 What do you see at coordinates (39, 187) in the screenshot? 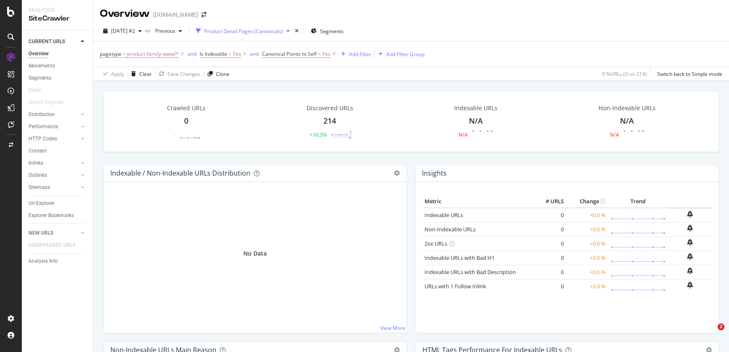
I see `div: Sitemaps` at bounding box center [39, 187].